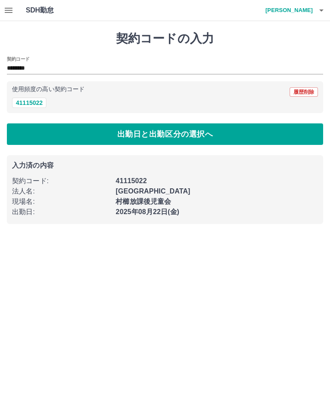  Describe the element at coordinates (165, 134) in the screenshot. I see `button: 出勤日と出勤区分の選択へ` at that location.